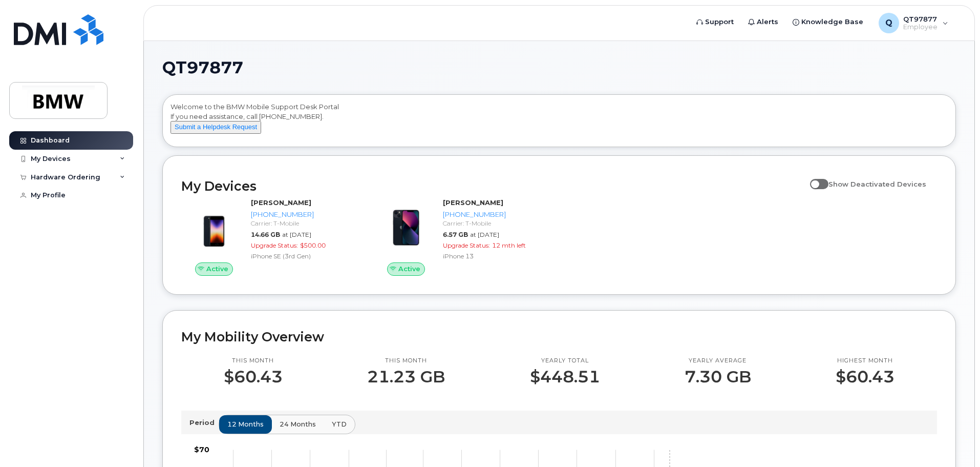  What do you see at coordinates (313, 245) in the screenshot?
I see `span: $500.00` at bounding box center [313, 245].